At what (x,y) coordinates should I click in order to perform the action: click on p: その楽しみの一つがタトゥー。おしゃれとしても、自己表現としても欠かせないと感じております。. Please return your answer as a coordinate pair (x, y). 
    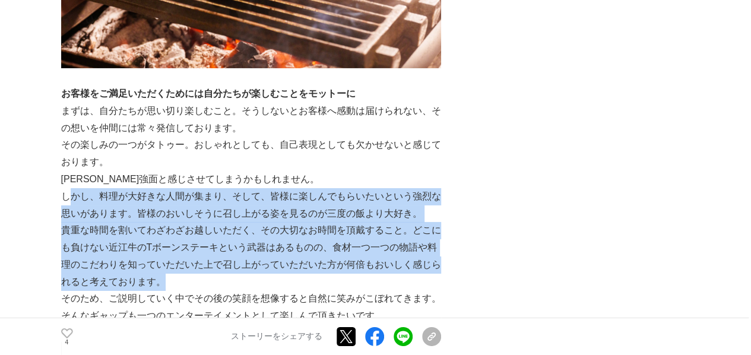
    Looking at the image, I should click on (251, 154).